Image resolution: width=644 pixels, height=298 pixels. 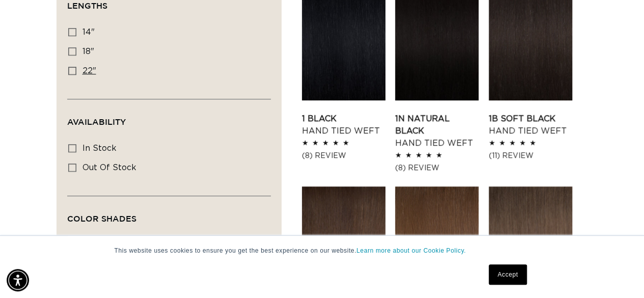 I want to click on a: Accept, so click(x=508, y=274).